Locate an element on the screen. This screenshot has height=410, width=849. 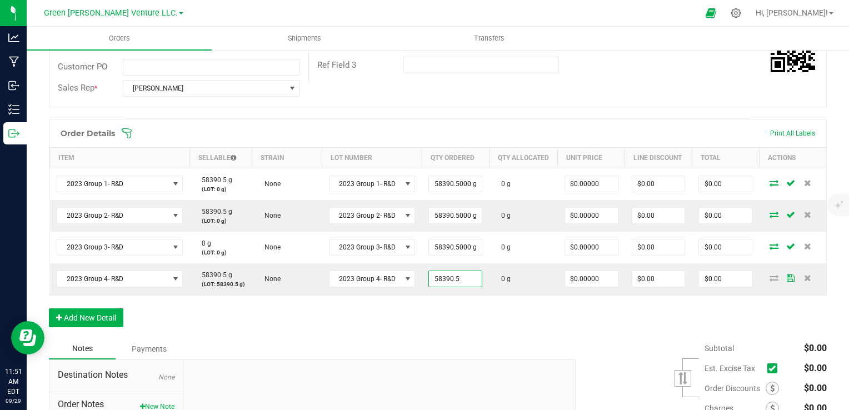
th: Sellable is located at coordinates (221, 157).